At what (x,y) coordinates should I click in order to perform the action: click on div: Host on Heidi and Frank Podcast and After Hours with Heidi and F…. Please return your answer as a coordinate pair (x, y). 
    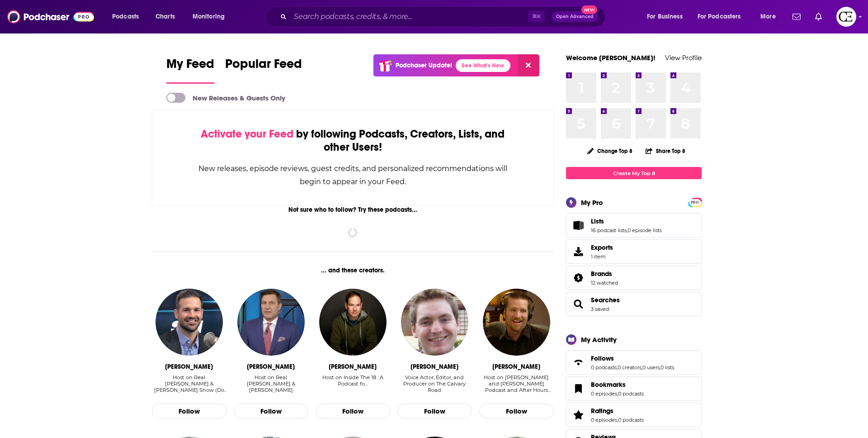
    Looking at the image, I should click on (516, 383).